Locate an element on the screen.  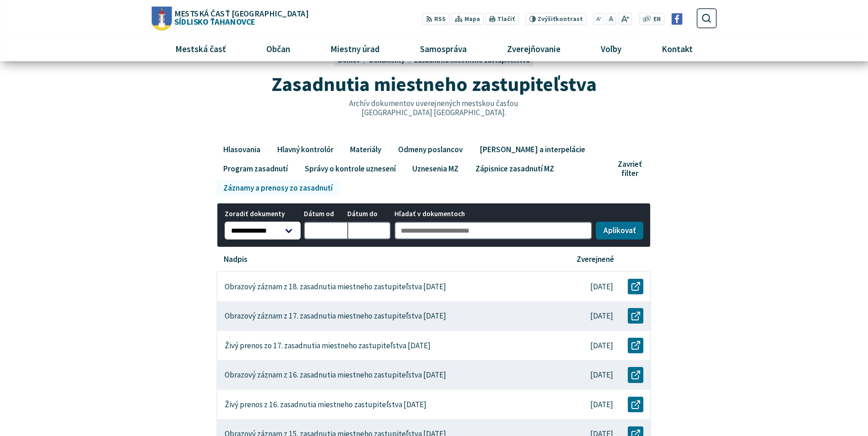
button: Zväčšiť veľkosť písma is located at coordinates (624, 19).